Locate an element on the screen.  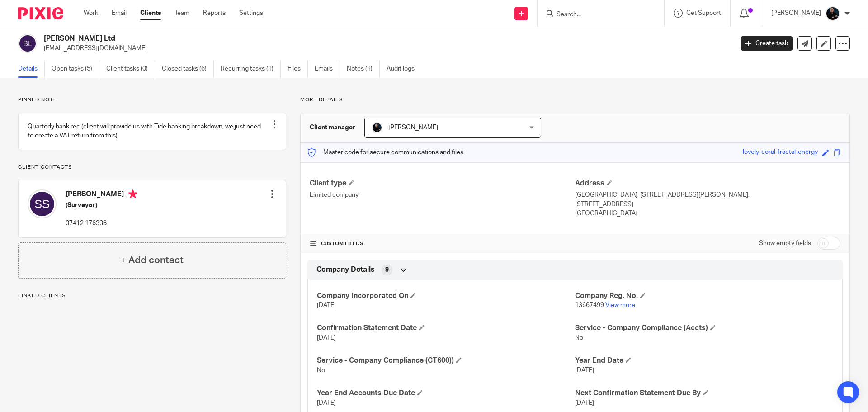
h4: Service - Company Compliance (Accts) is located at coordinates (704, 328).